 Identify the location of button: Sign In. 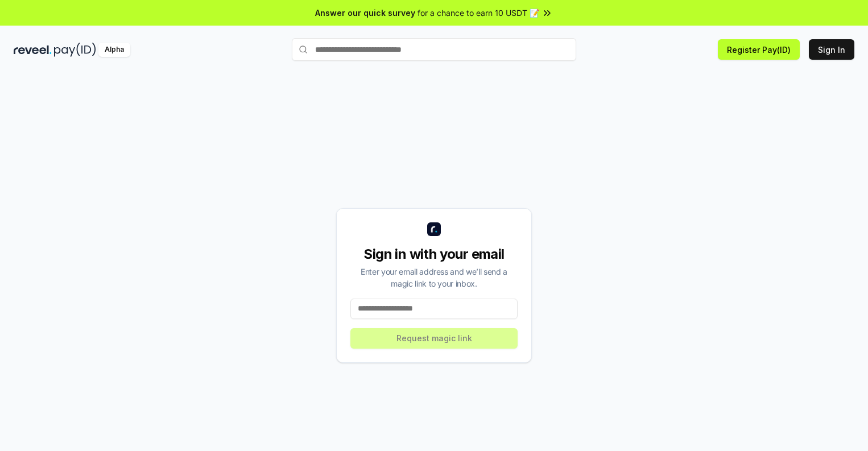
(832, 49).